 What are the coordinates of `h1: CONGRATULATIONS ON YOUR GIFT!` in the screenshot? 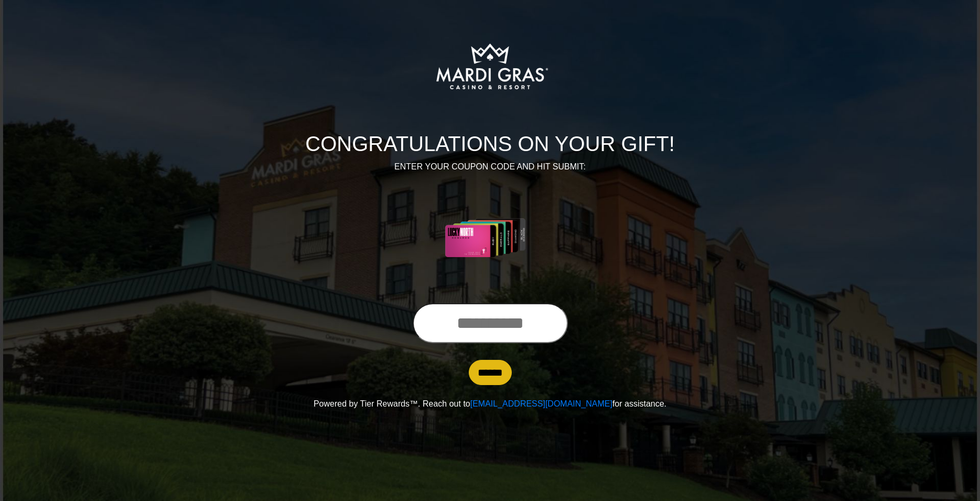 It's located at (490, 144).